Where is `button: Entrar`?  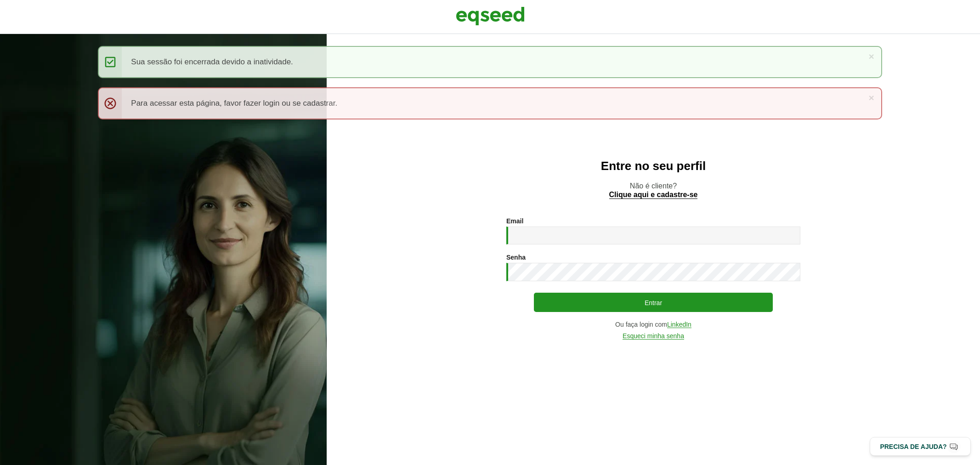
button: Entrar is located at coordinates (653, 303).